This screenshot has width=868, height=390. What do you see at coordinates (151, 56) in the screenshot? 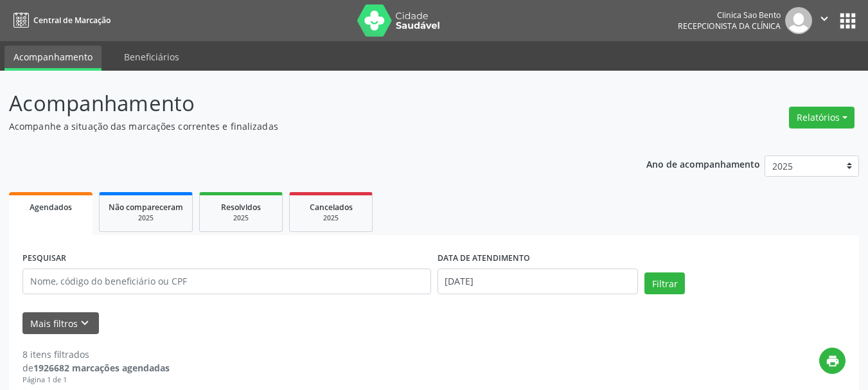
I see `a: Beneficiários` at bounding box center [151, 56].